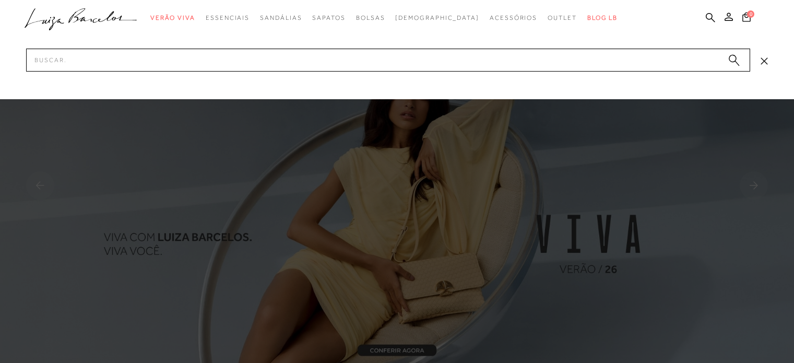  Describe the element at coordinates (281, 18) in the screenshot. I see `span: Sandálias` at that location.